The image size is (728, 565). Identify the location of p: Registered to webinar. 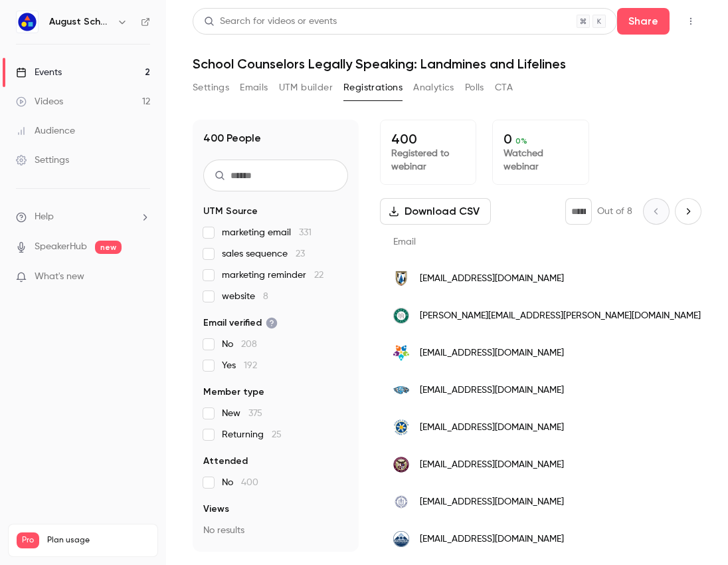
(428, 160).